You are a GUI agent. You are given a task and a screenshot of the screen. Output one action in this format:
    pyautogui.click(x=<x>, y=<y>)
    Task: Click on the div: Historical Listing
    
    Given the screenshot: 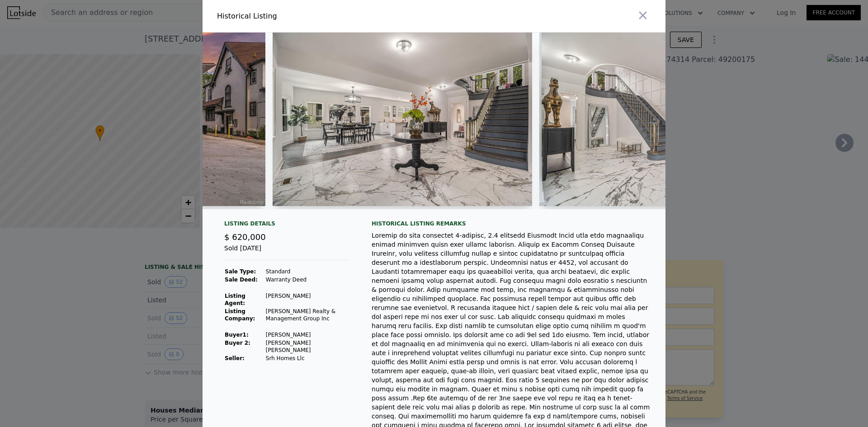 What is the action you would take?
    pyautogui.click(x=323, y=16)
    